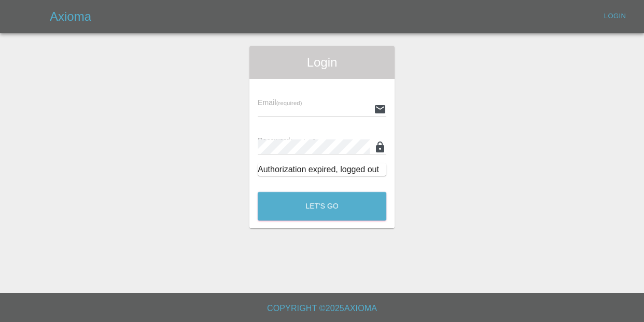 This screenshot has height=322, width=644. I want to click on div: Authorization expired, logged out, so click(322, 170).